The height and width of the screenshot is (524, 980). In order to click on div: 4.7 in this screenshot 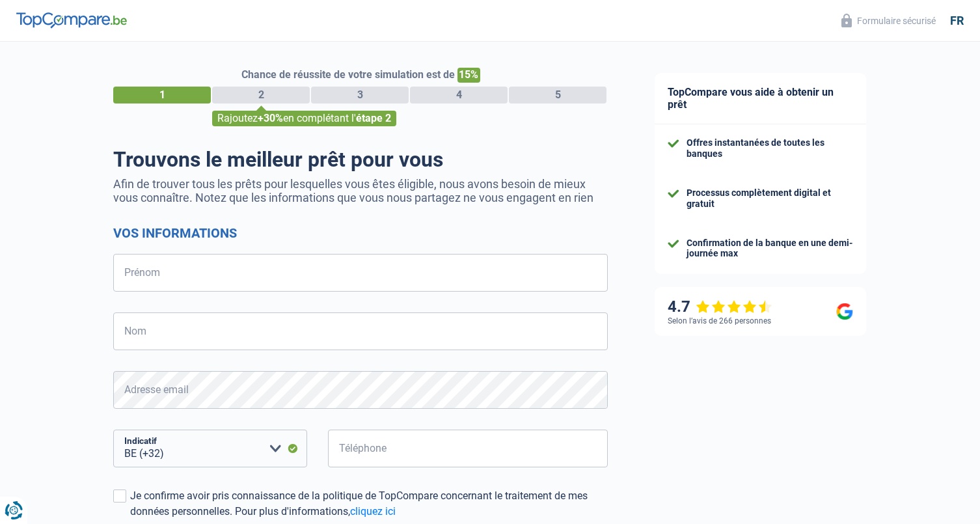, I will do `click(720, 307)`.